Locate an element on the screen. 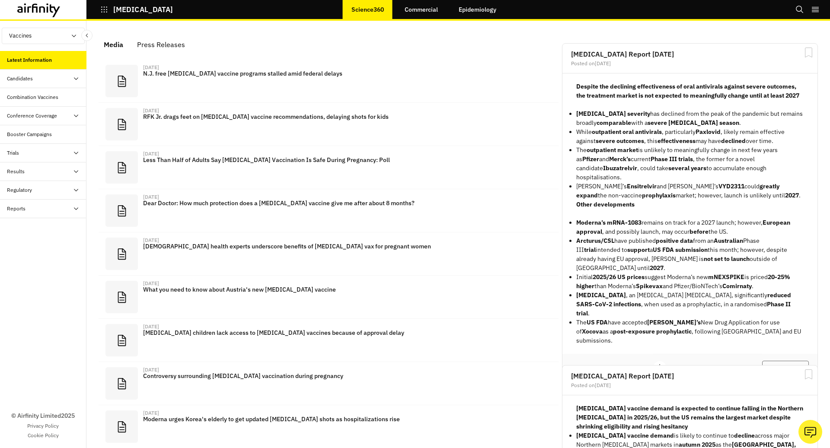 The image size is (830, 448). div: Press Releases is located at coordinates (161, 45).